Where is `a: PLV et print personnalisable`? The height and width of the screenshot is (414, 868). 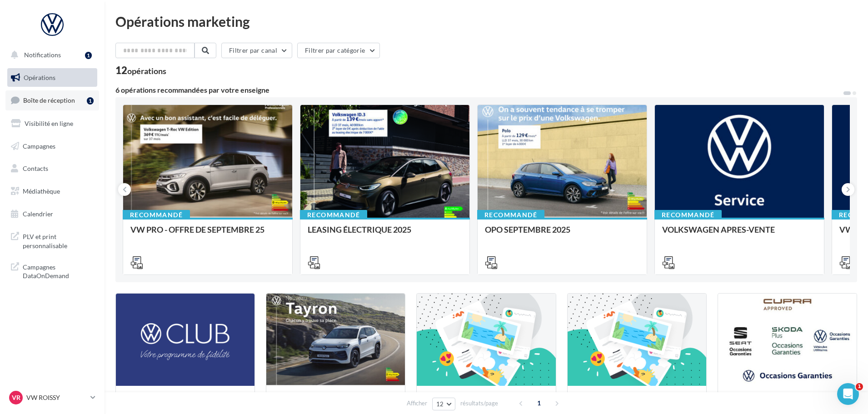
a: PLV et print personnalisable is located at coordinates (52, 240).